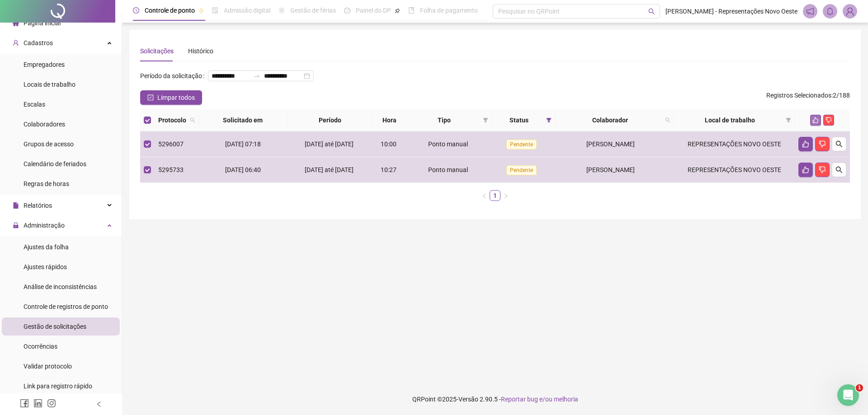 This screenshot has width=868, height=415. Describe the element at coordinates (215, 11) in the screenshot. I see `span: file-done` at that location.